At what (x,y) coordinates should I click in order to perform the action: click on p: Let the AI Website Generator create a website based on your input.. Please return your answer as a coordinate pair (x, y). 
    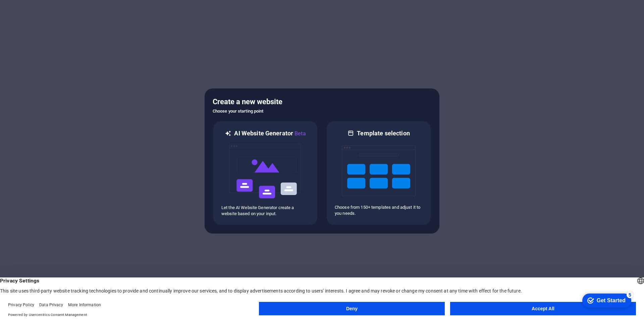
    Looking at the image, I should click on (265, 211).